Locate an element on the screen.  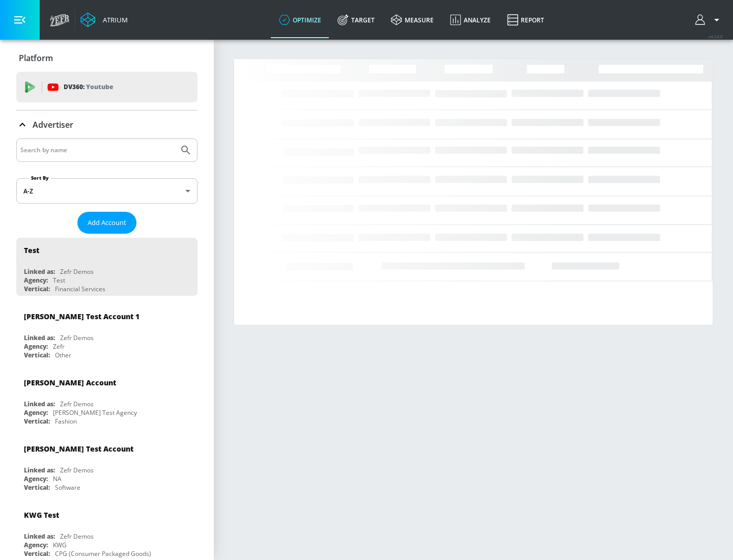
label: Sort By is located at coordinates (39, 178).